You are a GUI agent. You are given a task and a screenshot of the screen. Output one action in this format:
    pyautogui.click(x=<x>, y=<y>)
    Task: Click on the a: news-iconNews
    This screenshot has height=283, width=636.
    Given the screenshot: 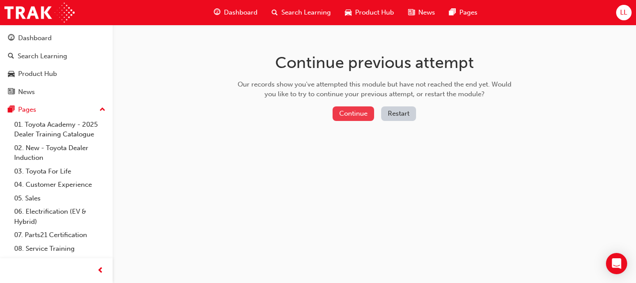 What is the action you would take?
    pyautogui.click(x=421, y=12)
    